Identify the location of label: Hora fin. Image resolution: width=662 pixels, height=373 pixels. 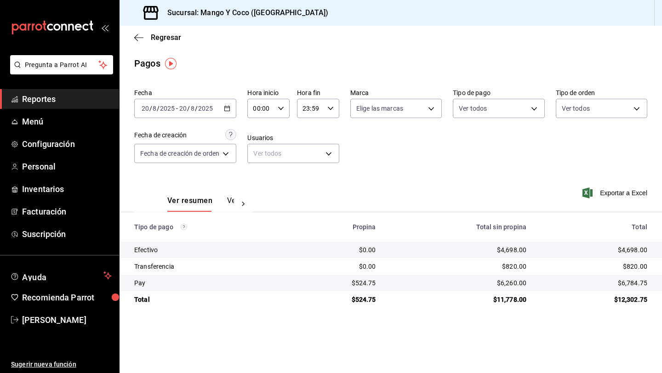
(318, 93).